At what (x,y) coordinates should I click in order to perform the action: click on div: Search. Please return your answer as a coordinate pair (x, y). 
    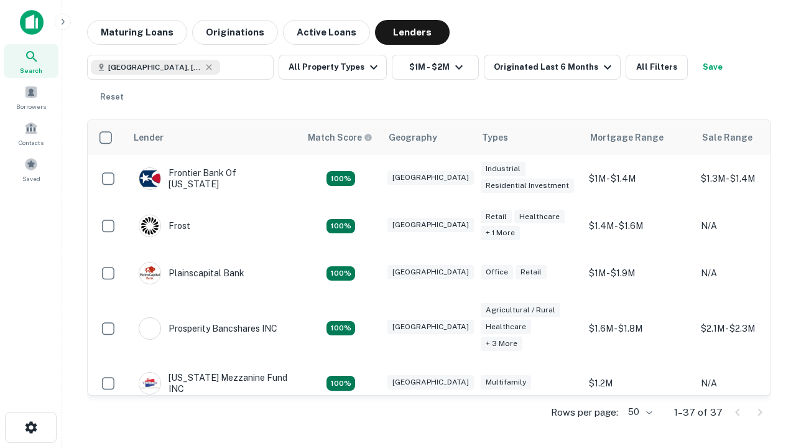
    Looking at the image, I should click on (31, 61).